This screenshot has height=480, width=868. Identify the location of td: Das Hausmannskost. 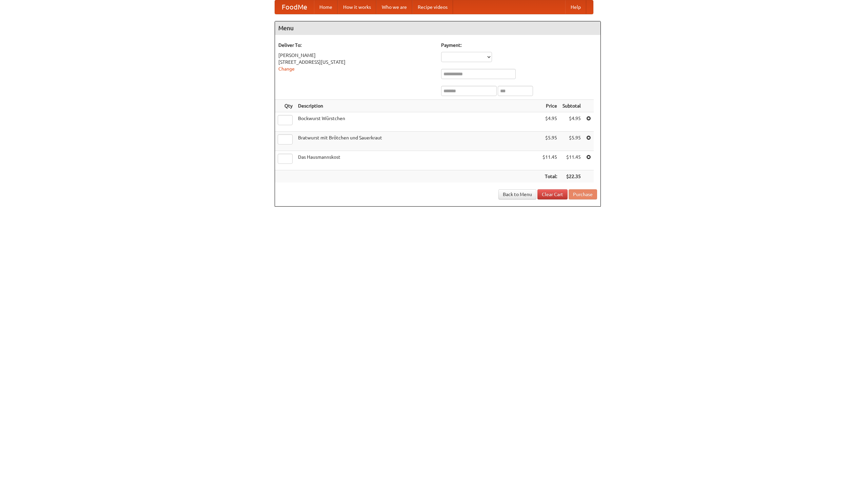
(417, 161).